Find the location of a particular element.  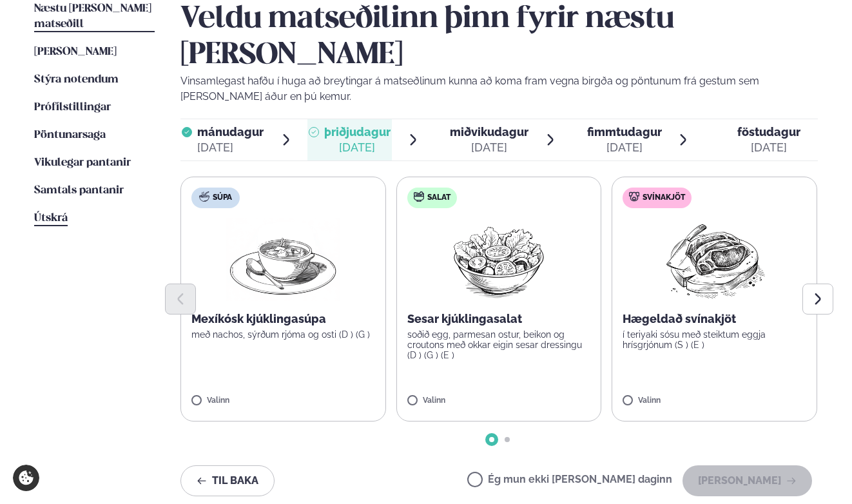

img: pork.svg is located at coordinates (634, 197).